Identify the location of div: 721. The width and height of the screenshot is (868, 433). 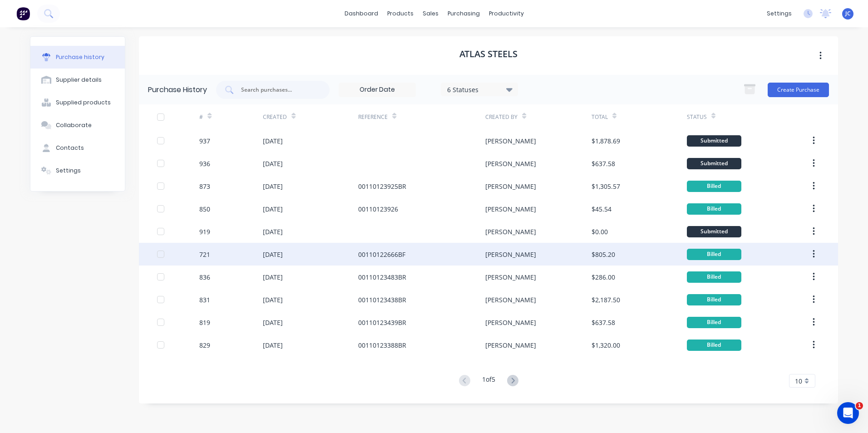
(204, 254).